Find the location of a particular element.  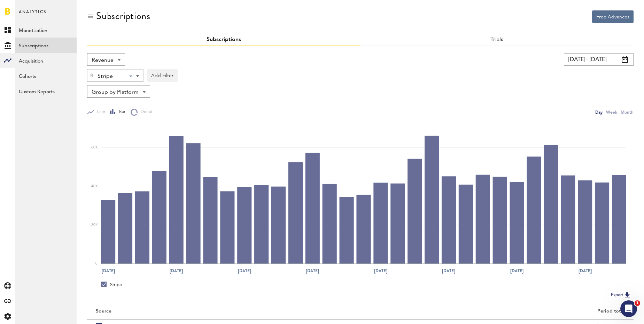

a: Monetization is located at coordinates (46, 30).